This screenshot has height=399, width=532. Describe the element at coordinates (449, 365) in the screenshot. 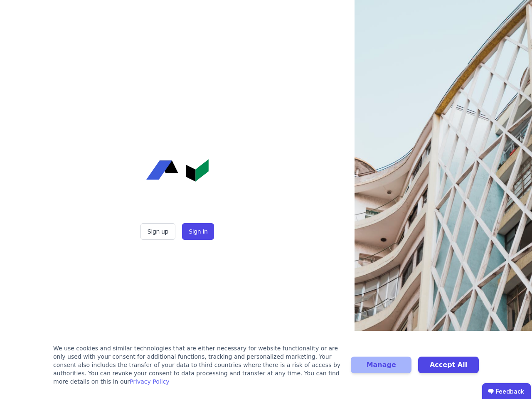

I see `button: Accept All` at that location.